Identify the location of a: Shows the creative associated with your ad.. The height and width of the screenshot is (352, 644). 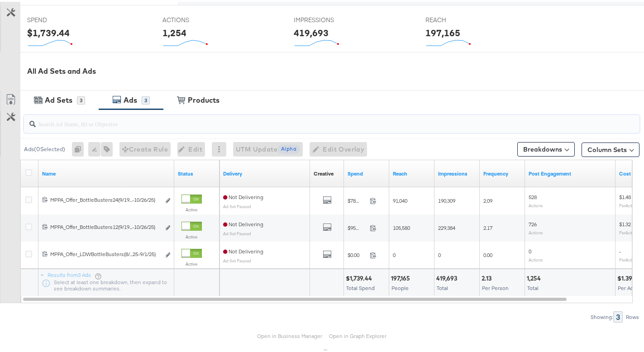
(323, 172).